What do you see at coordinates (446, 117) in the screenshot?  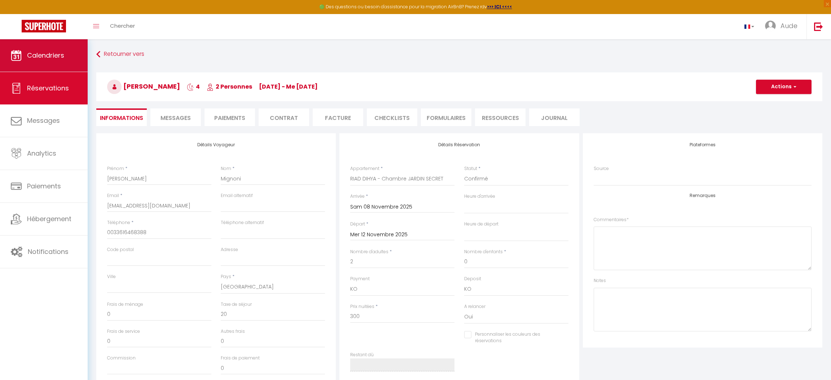 I see `li: FORMULAIRES` at bounding box center [446, 117].